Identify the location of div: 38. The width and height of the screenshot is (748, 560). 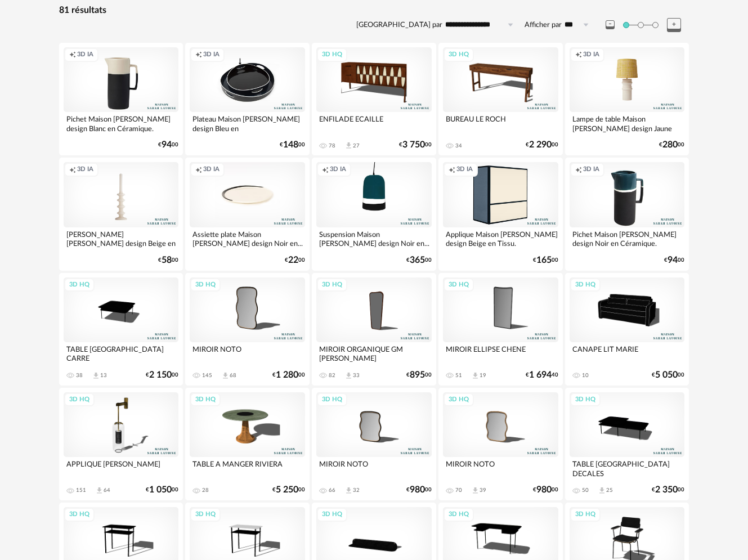
(79, 375).